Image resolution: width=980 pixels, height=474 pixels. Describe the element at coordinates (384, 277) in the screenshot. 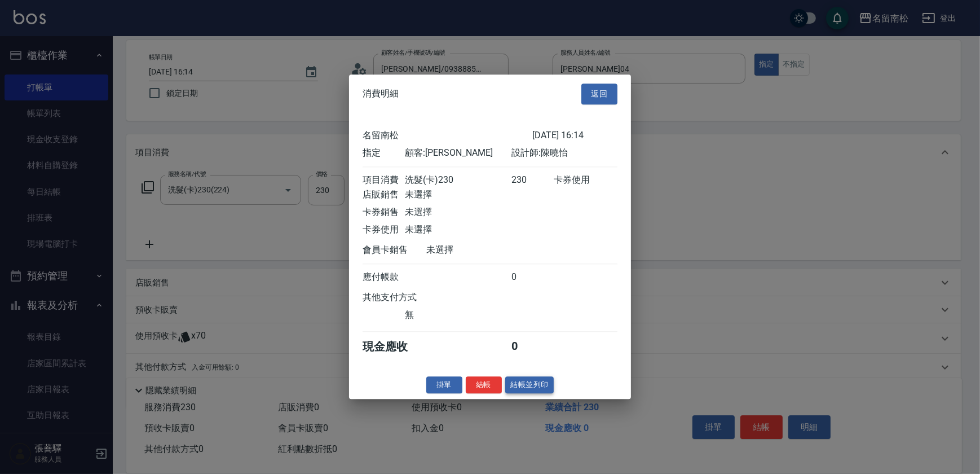

I see `div: 應付帳款` at that location.